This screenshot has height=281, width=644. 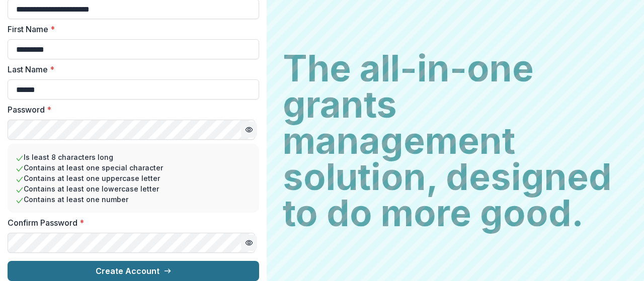 I want to click on button: Create Account, so click(x=133, y=271).